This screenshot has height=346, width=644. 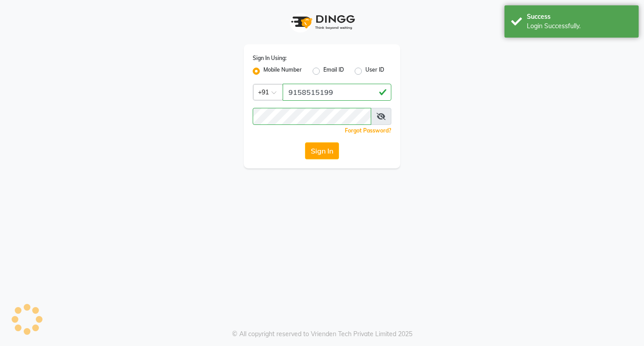 I want to click on label: Mobile Number, so click(x=282, y=71).